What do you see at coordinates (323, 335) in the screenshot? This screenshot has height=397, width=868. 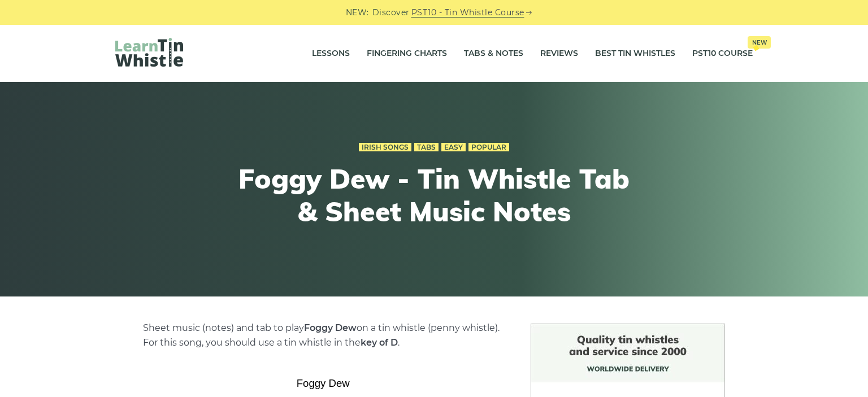 I see `p: Sheet music (notes) and tab to play on a tin whistle (penny whistle). For this song, you should u...` at bounding box center [323, 335].